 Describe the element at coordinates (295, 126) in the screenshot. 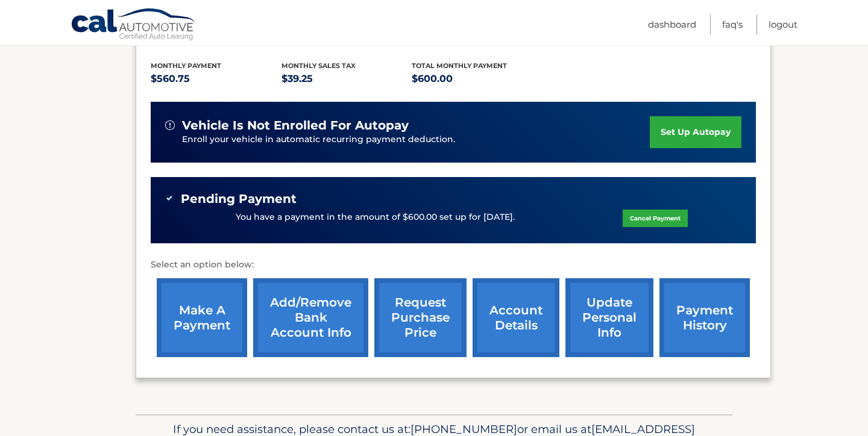

I see `span: vehicle is not enrolled for autopay` at that location.